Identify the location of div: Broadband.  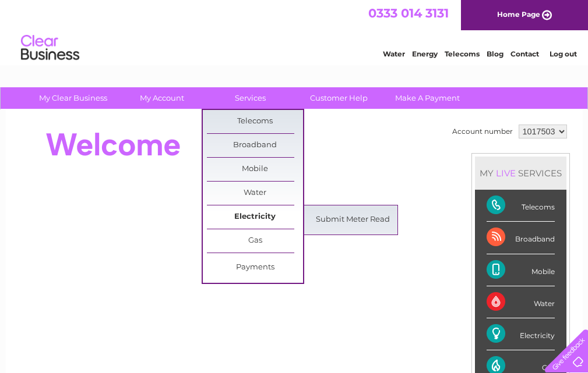
(520, 237).